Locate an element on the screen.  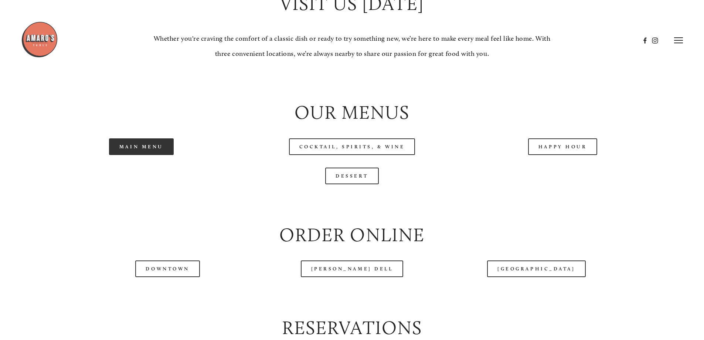
a: Main Menu is located at coordinates (141, 146).